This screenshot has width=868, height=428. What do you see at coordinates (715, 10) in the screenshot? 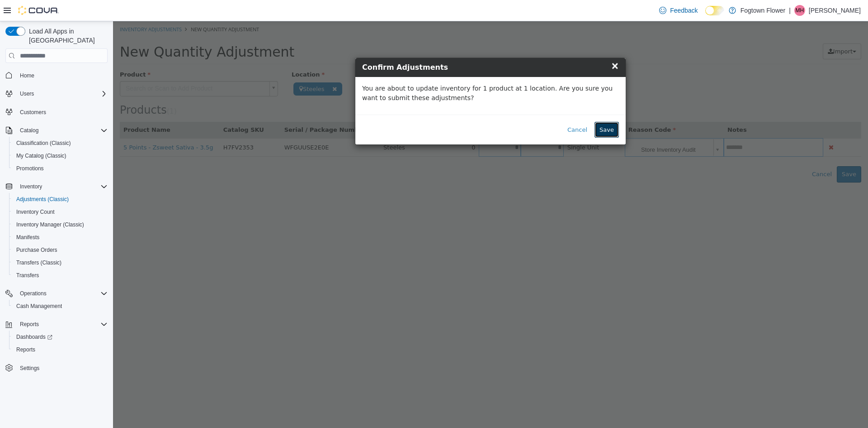
I see `input: Dark Mode` at bounding box center [715, 10].